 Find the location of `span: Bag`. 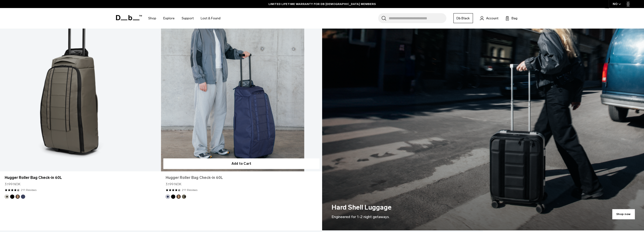

span: Bag is located at coordinates (515, 18).